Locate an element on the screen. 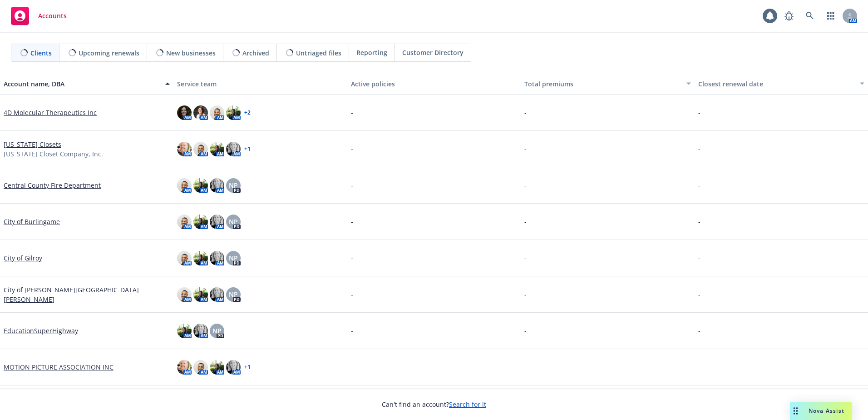  a: MOTION PICTURE ASSOCIATION INC is located at coordinates (59, 367).